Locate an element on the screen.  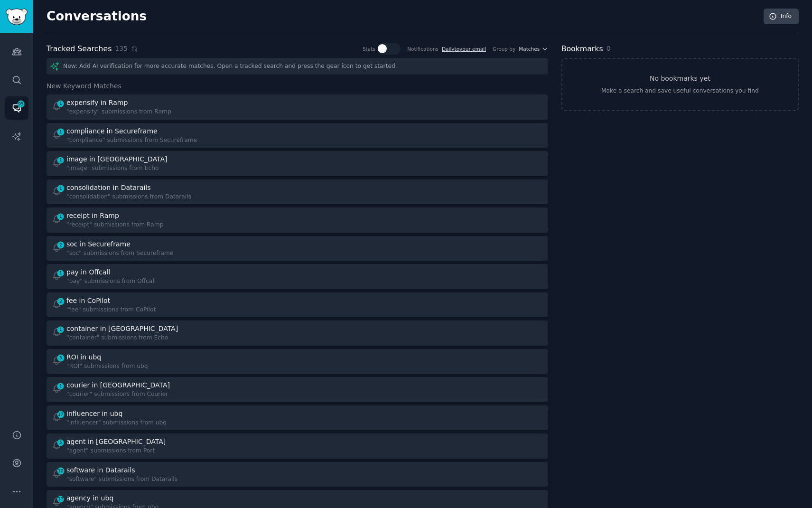
a: 1compliance in Secureframe"compliance" submissions from Secureframe is located at coordinates (298, 136).